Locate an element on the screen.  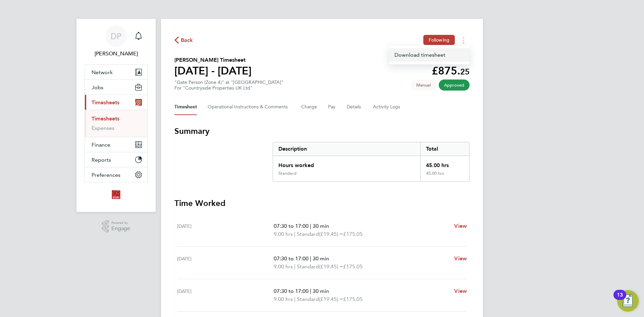
a: Timesheets is located at coordinates (105, 118).